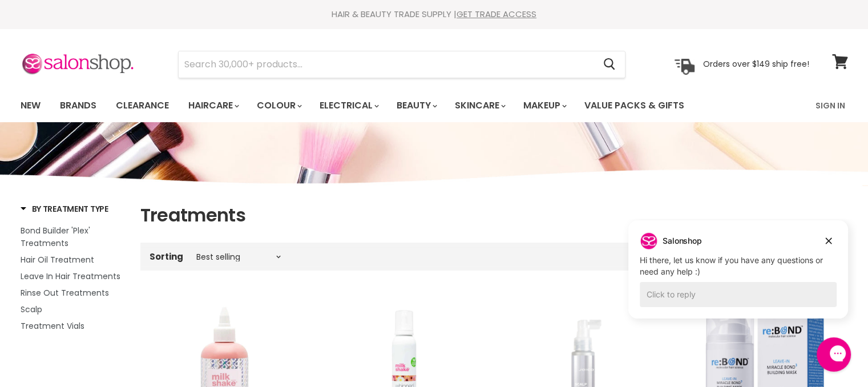 This screenshot has width=868, height=387. Describe the element at coordinates (78, 106) in the screenshot. I see `a: Brands` at that location.